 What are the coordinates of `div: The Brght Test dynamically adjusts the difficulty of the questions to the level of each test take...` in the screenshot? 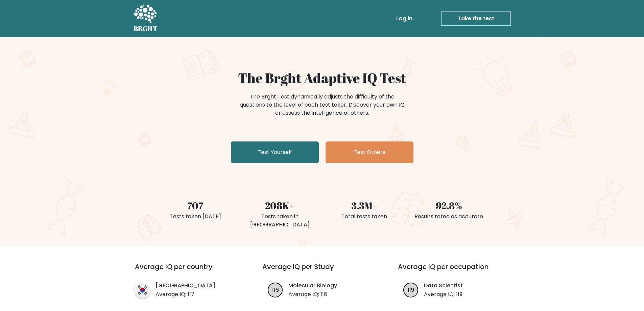 It's located at (322, 105).